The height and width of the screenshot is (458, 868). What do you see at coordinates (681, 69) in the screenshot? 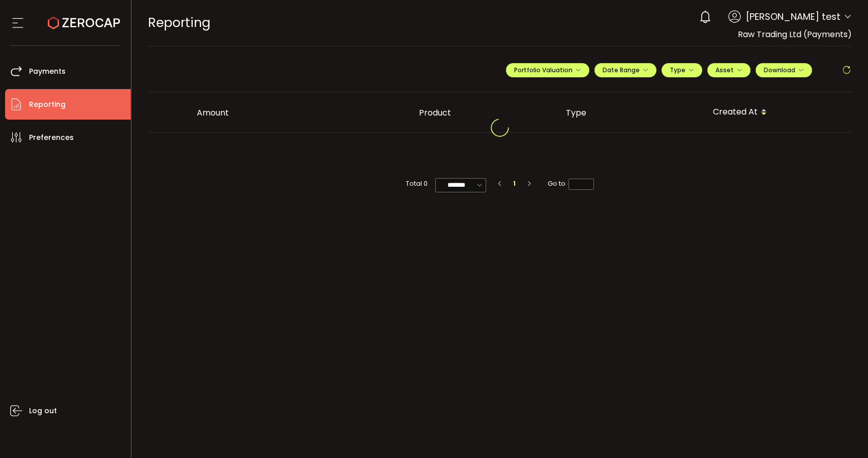
I see `span: Type` at bounding box center [681, 69].